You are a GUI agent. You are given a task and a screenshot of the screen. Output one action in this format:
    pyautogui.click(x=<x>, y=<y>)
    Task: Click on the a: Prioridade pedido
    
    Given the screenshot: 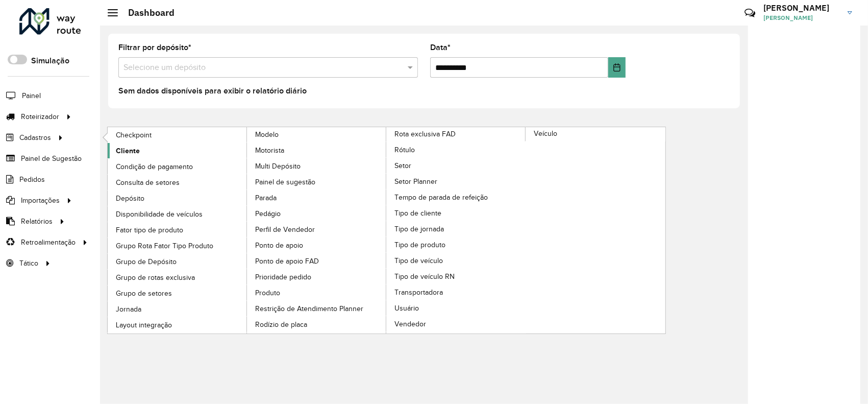 What is the action you would take?
    pyautogui.click(x=317, y=277)
    